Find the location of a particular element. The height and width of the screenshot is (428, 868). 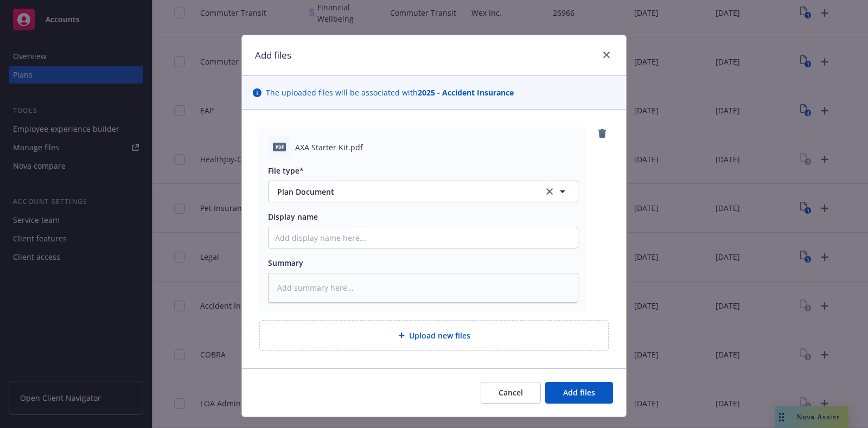

input: Add display name here... is located at coordinates (423, 237).